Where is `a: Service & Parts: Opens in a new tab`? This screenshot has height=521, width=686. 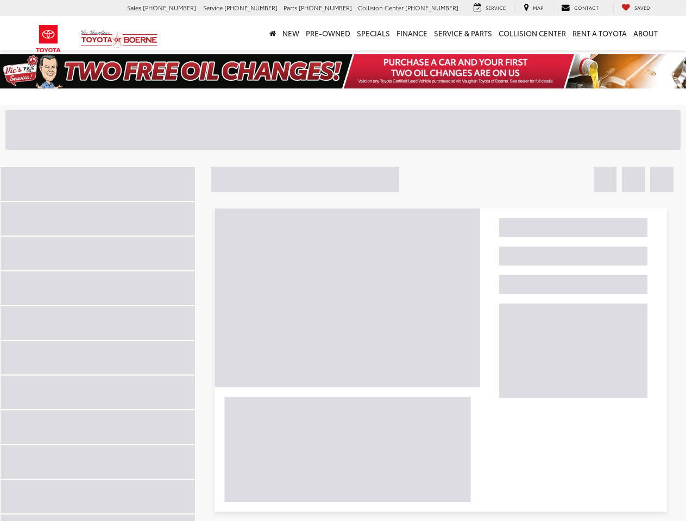 a: Service & Parts: Opens in a new tab is located at coordinates (462, 33).